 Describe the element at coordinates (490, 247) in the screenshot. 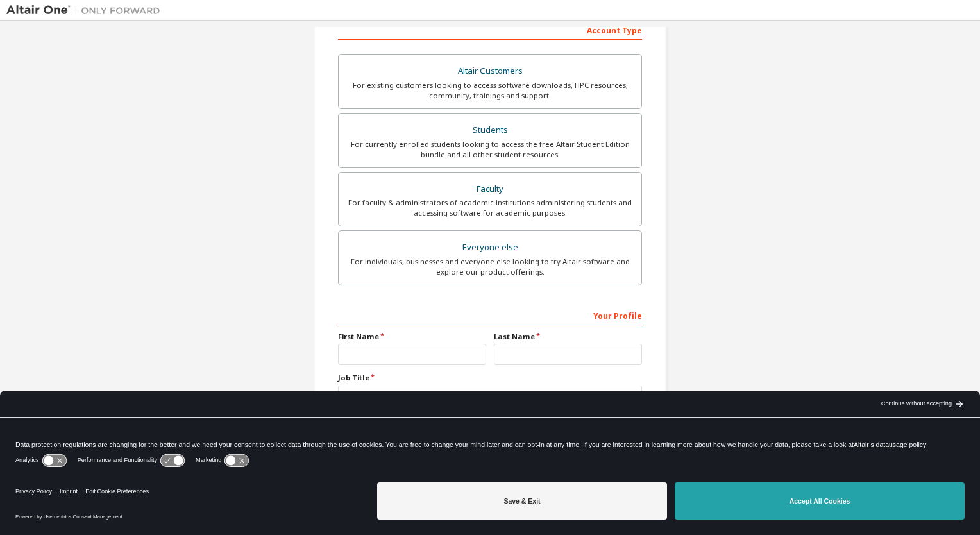

I see `div: Everyone else` at that location.